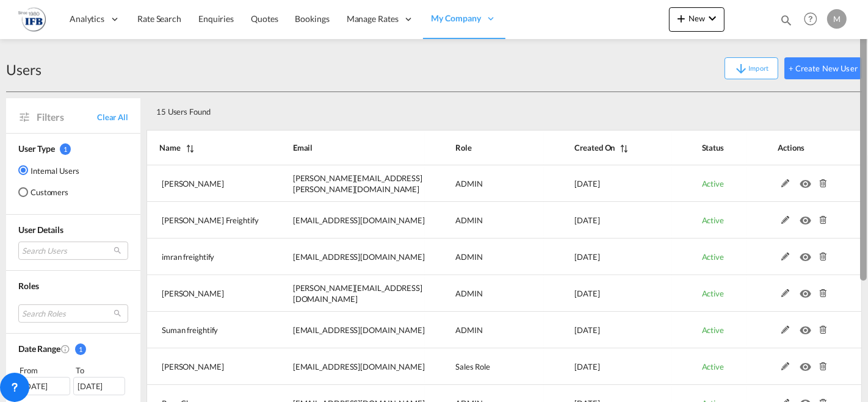 Image resolution: width=868 pixels, height=402 pixels. I want to click on span: Suman freightify, so click(189, 330).